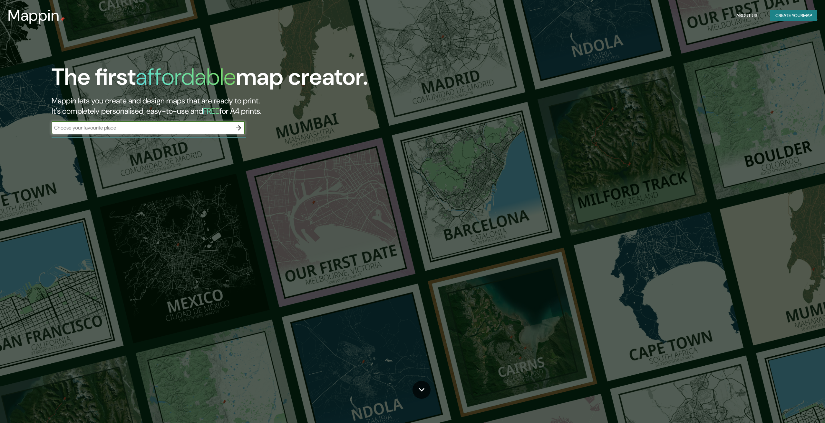  What do you see at coordinates (186, 77) in the screenshot?
I see `h1: affordable` at bounding box center [186, 77].